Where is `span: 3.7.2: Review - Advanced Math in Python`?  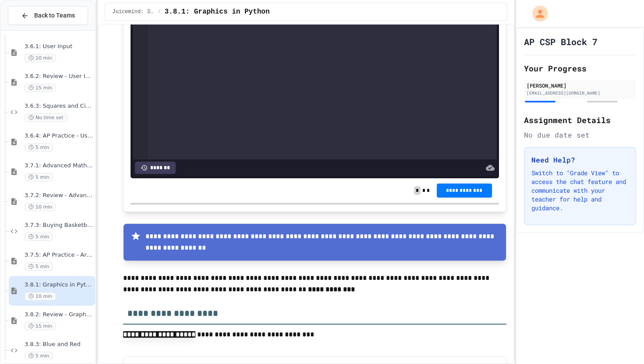
span: 3.7.2: Review - Advanced Math in Python is located at coordinates (59, 195).